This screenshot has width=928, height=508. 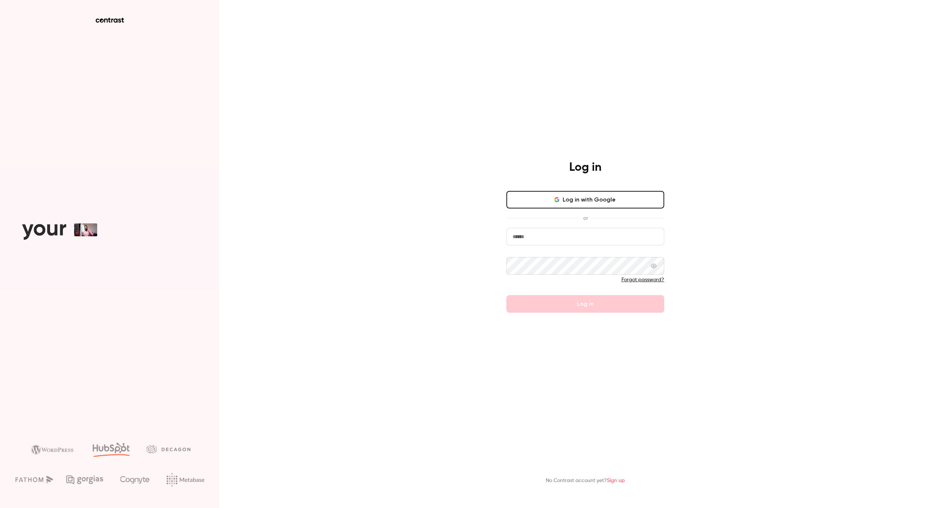 I want to click on button: Log in with Google, so click(x=586, y=200).